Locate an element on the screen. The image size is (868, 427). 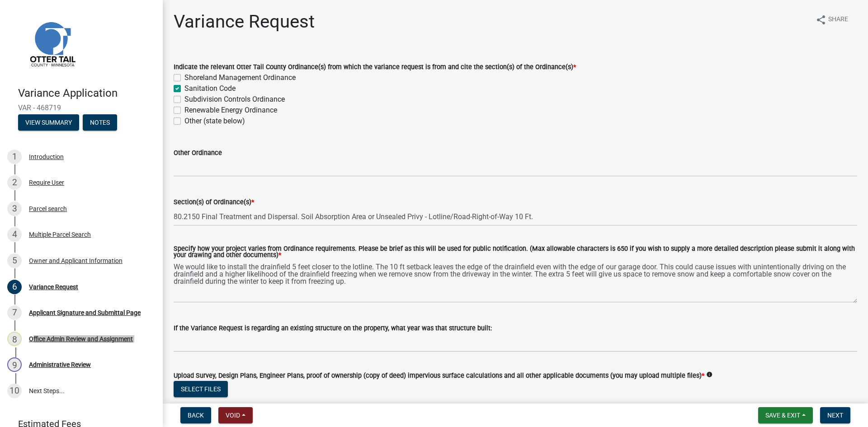
div: 8 is located at coordinates (14, 339).